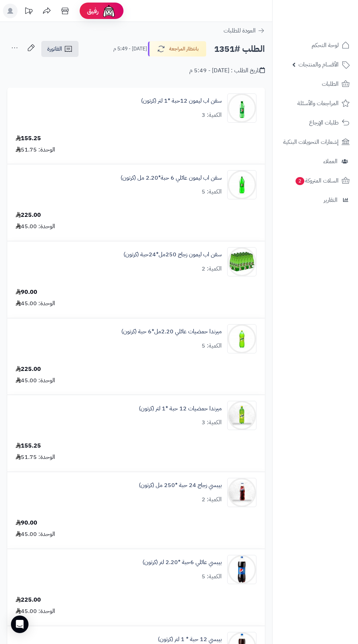 The height and width of the screenshot is (644, 358). I want to click on button: بانتظار المراجعة, so click(178, 49).